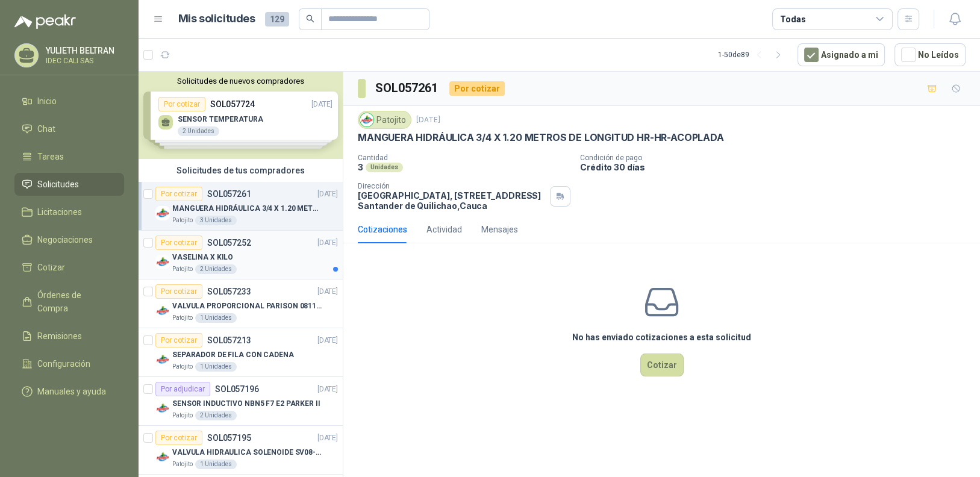  I want to click on button: Solicitudes de nuevos compradores, so click(241, 81).